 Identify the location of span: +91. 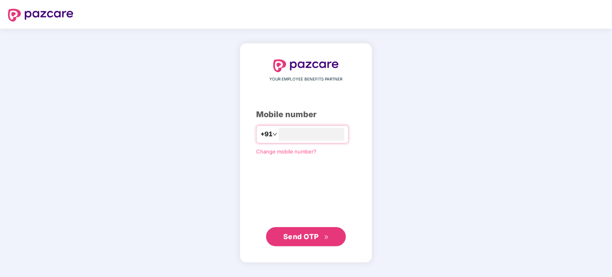
(267, 134).